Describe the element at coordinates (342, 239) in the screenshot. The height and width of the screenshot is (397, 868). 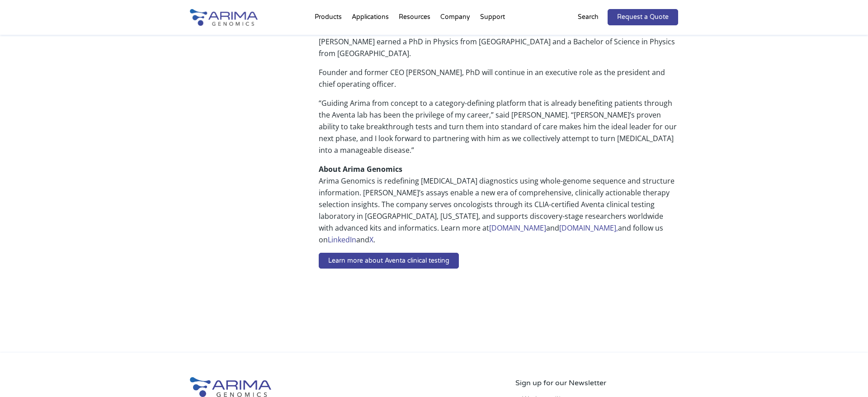
I see `a: LinkedIn` at that location.